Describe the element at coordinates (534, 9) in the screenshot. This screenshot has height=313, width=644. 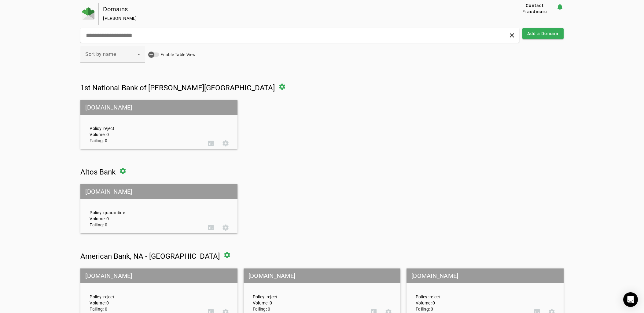
I see `span: Contact Fraudmarc` at that location.